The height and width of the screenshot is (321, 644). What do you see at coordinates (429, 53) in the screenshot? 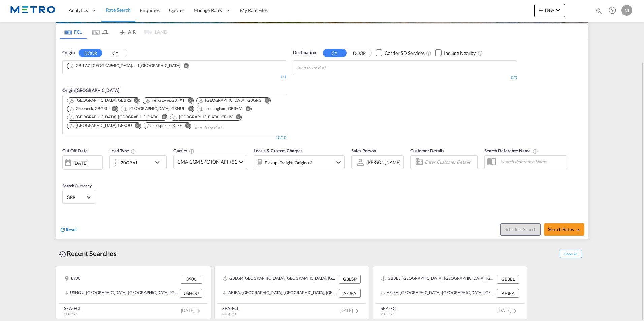
I see `md-icon: Unchecked: Search for CY (Container Yard) services for all selected carriers.Checked : Search for...` at bounding box center [429, 53].